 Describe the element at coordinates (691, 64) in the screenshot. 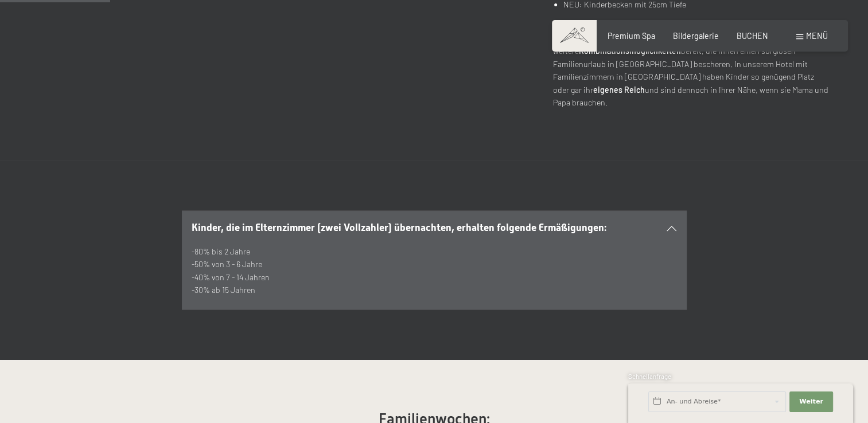

I see `p: Ihren machen unsere ganz besonders lohnenswert. Wir halten stilvolle, großzügige sowie weitere be...` at that location.